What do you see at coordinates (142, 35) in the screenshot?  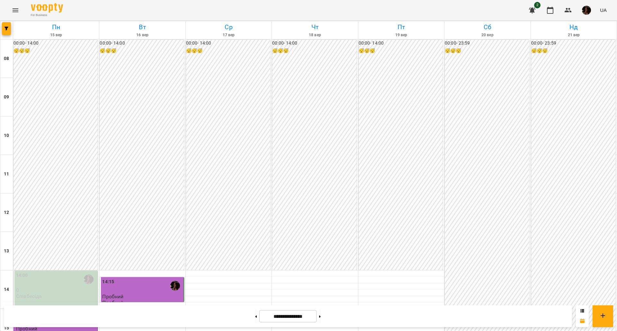 I see `h6: 16 вер` at bounding box center [142, 35].